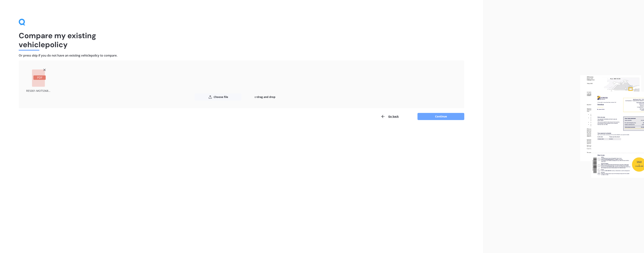 This screenshot has height=253, width=644. Describe the element at coordinates (266, 97) in the screenshot. I see `b: drag and drop` at that location.